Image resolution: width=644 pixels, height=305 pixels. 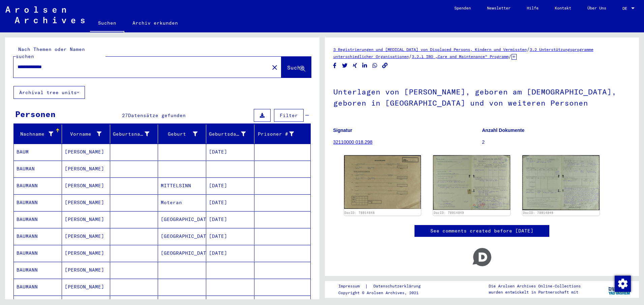 What do you see at coordinates (35, 114) in the screenshot?
I see `div: Personen` at bounding box center [35, 114].